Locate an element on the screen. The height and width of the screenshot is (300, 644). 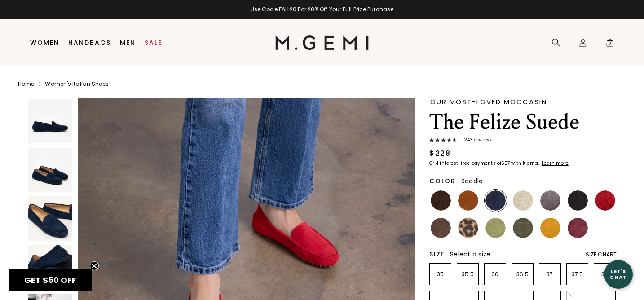
h1: The Felize Suede is located at coordinates (523, 122).